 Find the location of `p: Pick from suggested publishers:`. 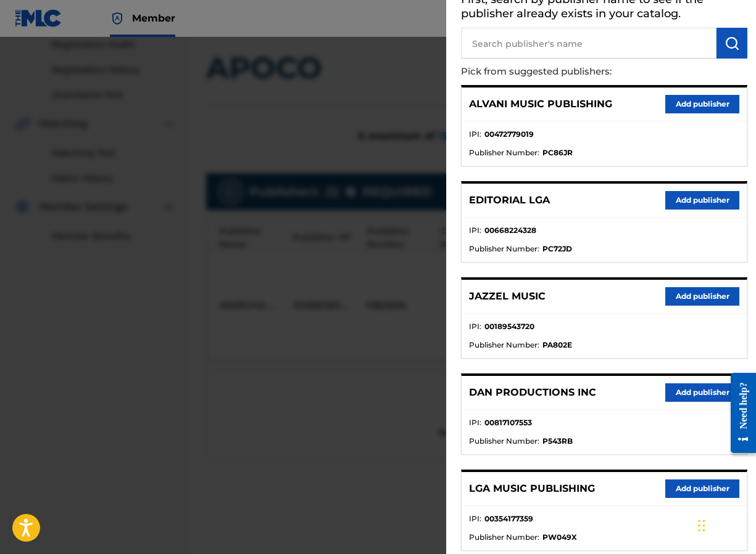

p: Pick from suggested publishers: is located at coordinates (568, 72).